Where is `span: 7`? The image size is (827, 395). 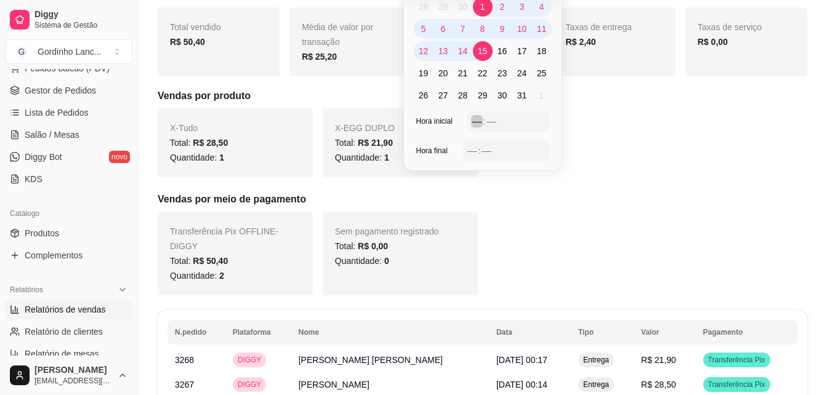 span: 7 is located at coordinates (463, 29).